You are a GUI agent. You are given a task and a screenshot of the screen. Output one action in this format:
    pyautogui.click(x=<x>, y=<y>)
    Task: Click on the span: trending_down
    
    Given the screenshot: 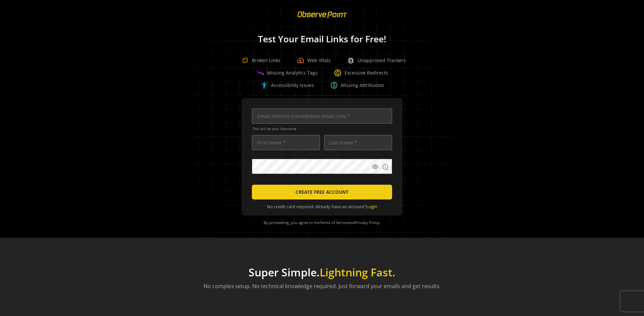 What is the action you would take?
    pyautogui.click(x=260, y=73)
    